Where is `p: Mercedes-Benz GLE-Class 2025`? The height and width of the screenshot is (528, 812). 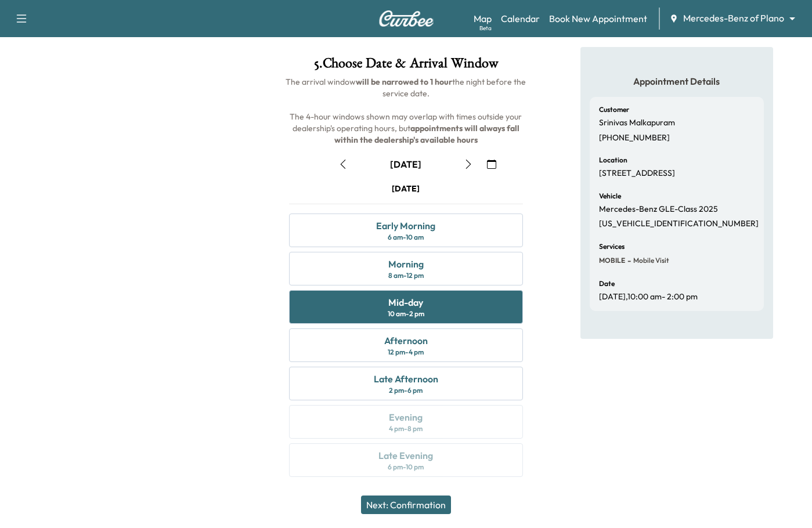
p: Mercedes-Benz GLE-Class 2025 is located at coordinates (658, 210).